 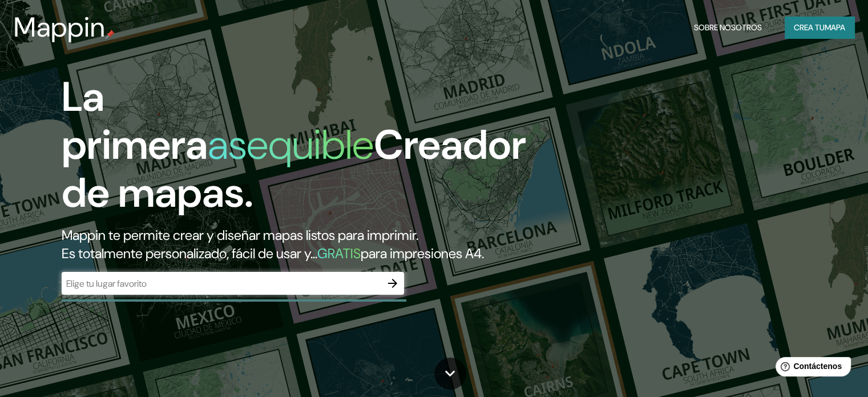 What do you see at coordinates (423, 253) in the screenshot?
I see `font: para impresiones A4.` at bounding box center [423, 253].